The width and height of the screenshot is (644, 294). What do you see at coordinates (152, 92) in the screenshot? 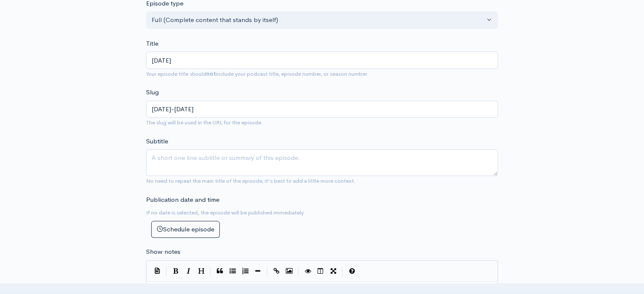
I see `label: Slug` at bounding box center [152, 92].